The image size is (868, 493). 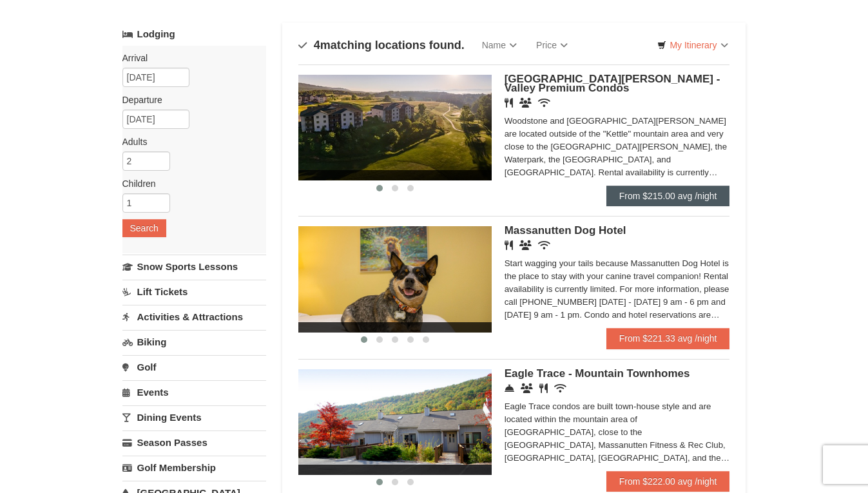 I want to click on a: Golf Membership, so click(x=194, y=467).